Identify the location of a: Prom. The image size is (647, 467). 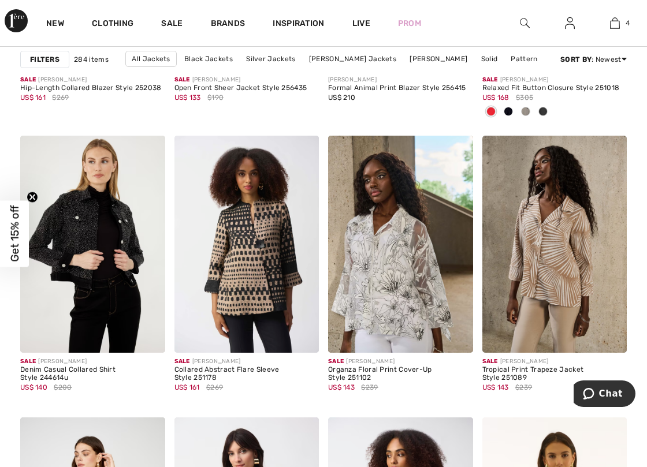
(409, 23).